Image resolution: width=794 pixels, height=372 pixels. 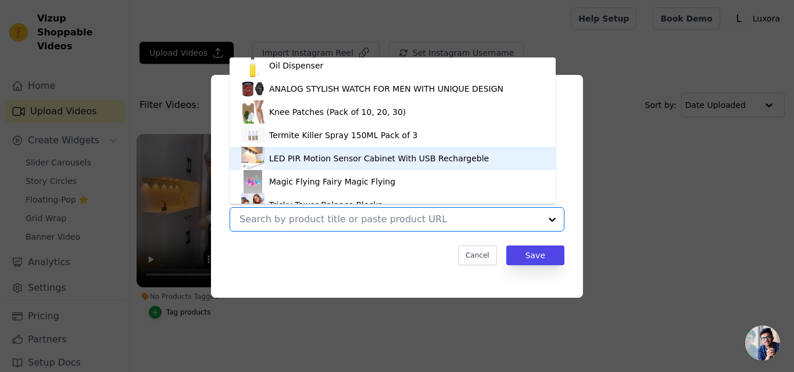 I want to click on div: Tricky Tower Balance Blocks, so click(x=325, y=205).